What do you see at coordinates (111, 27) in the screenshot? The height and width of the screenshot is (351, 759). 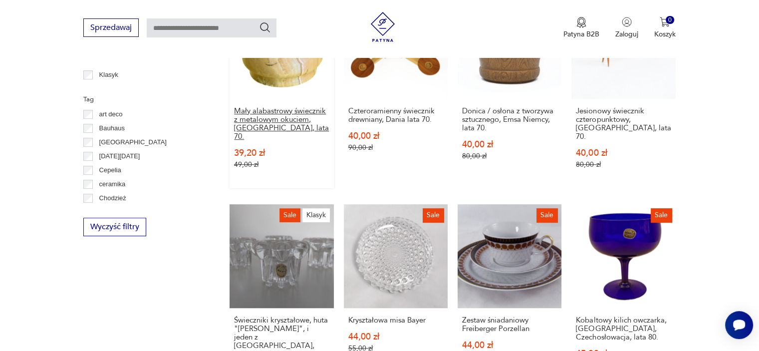 I see `button: Sprzedawaj` at bounding box center [111, 27].